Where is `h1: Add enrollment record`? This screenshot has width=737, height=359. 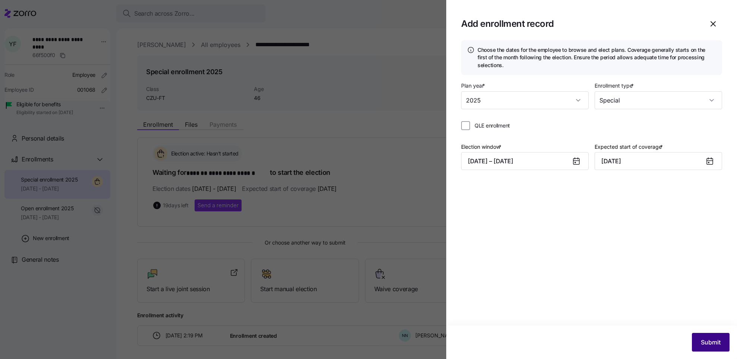 h1: Add enrollment record is located at coordinates (580, 24).